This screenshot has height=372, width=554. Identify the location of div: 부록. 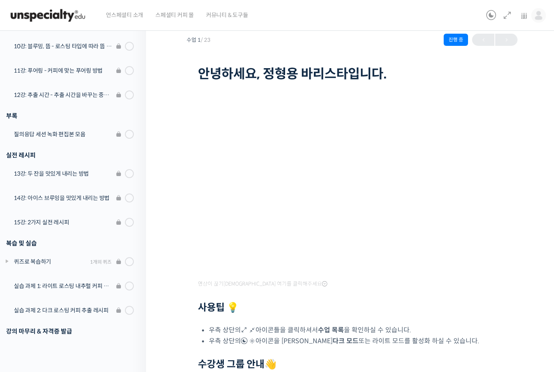
(70, 116).